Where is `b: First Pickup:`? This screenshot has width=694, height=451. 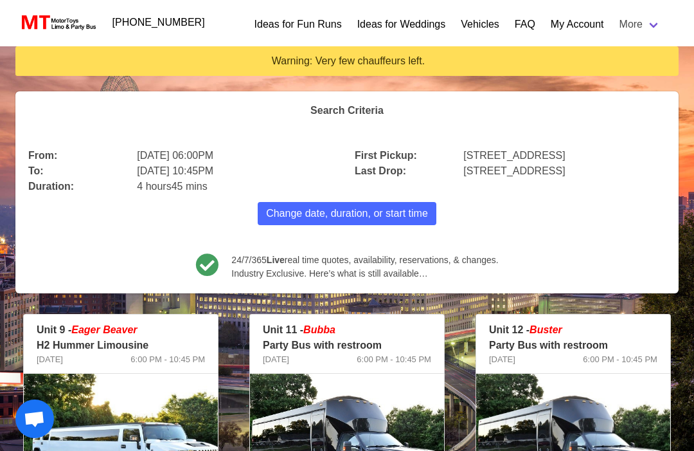
b: First Pickup: is located at coordinates (386, 155).